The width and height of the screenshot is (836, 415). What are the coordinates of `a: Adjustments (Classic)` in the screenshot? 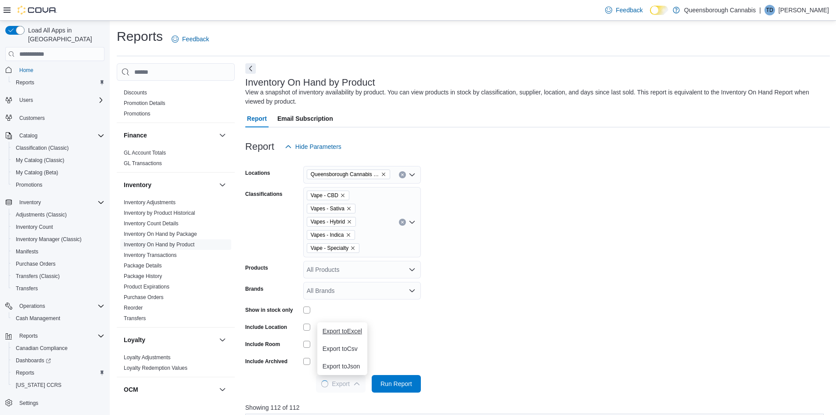 It's located at (41, 215).